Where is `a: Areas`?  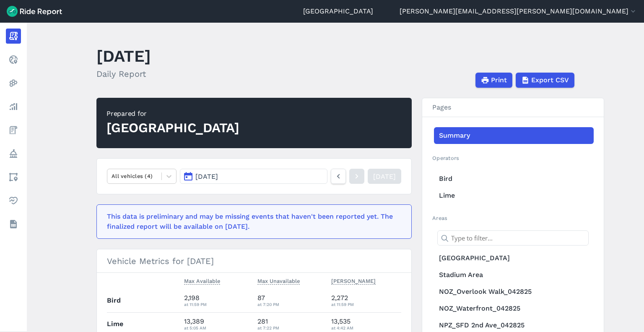
a: Areas is located at coordinates (13, 177).